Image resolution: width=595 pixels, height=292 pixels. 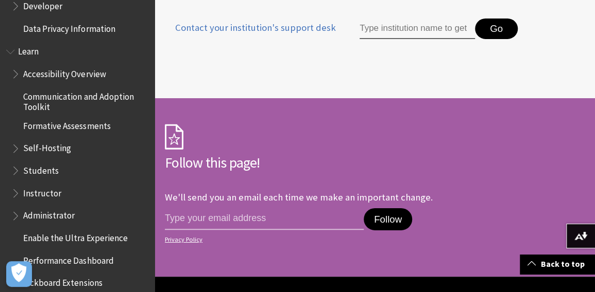 What do you see at coordinates (85, 99) in the screenshot?
I see `span: Communication and Adoption Toolkit` at bounding box center [85, 99].